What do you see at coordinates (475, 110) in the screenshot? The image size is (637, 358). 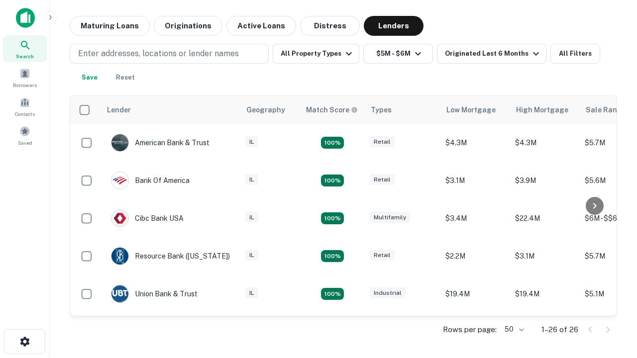 I see `th: Low Mortgage` at bounding box center [475, 110].